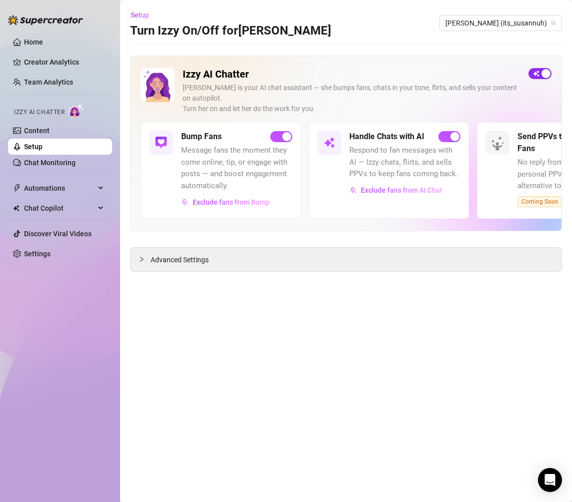  What do you see at coordinates (550, 480) in the screenshot?
I see `div: Open Intercom Messenger` at bounding box center [550, 480].